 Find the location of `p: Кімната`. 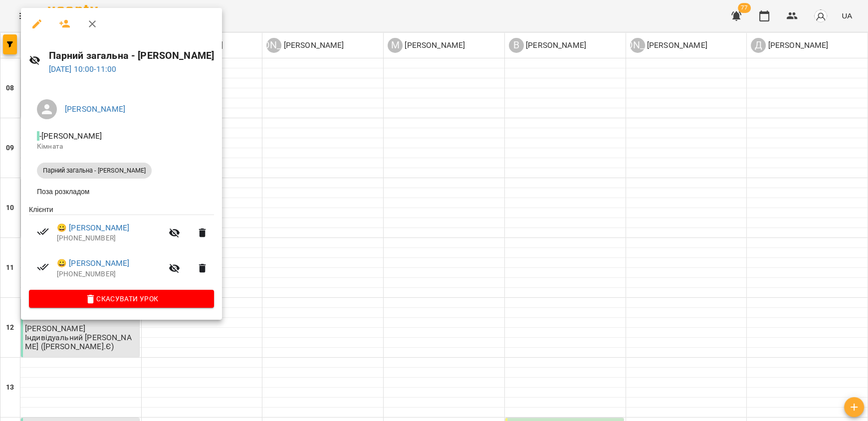

p: Кімната is located at coordinates (121, 147).